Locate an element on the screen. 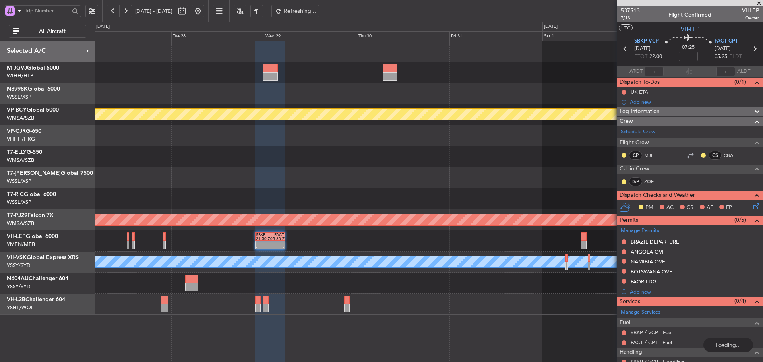 The width and height of the screenshot is (763, 362). span: 537513 is located at coordinates (630, 10).